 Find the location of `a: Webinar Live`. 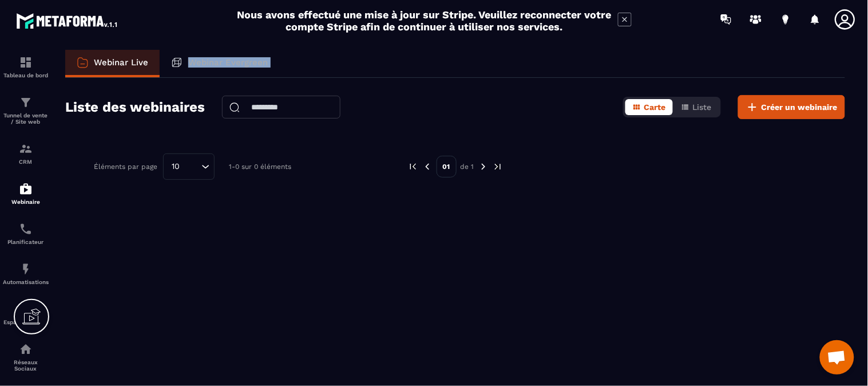

a: Webinar Live is located at coordinates (112, 64).